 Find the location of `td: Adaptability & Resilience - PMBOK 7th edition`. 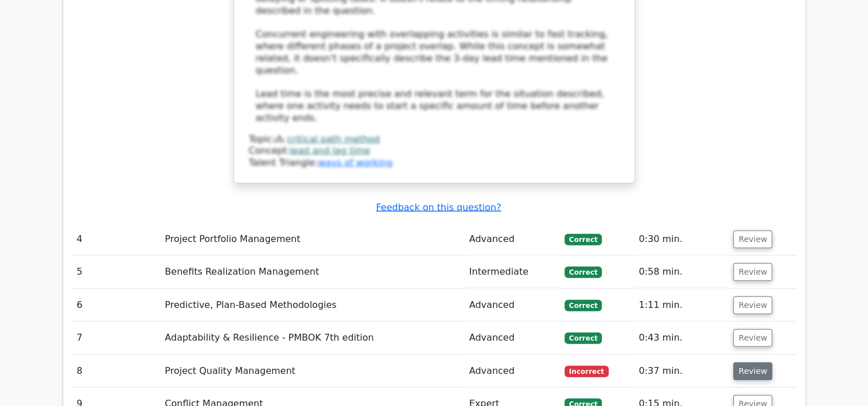

td: Adaptability & Resilience - PMBOK 7th edition is located at coordinates (312, 338).